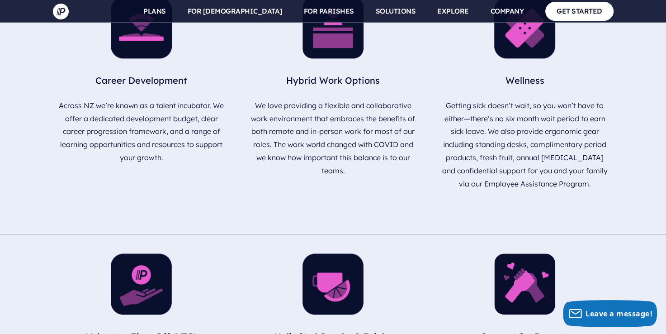 This screenshot has width=666, height=334. Describe the element at coordinates (333, 283) in the screenshot. I see `img: pp_careers_benefits_icon-healthy-snacks-400x400-1-150x150` at that location.